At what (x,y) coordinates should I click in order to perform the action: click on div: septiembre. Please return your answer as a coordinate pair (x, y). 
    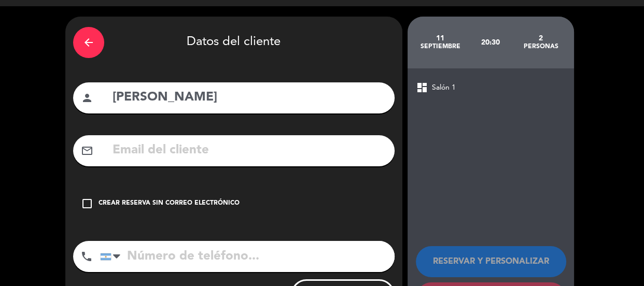
    Looking at the image, I should click on (440, 46).